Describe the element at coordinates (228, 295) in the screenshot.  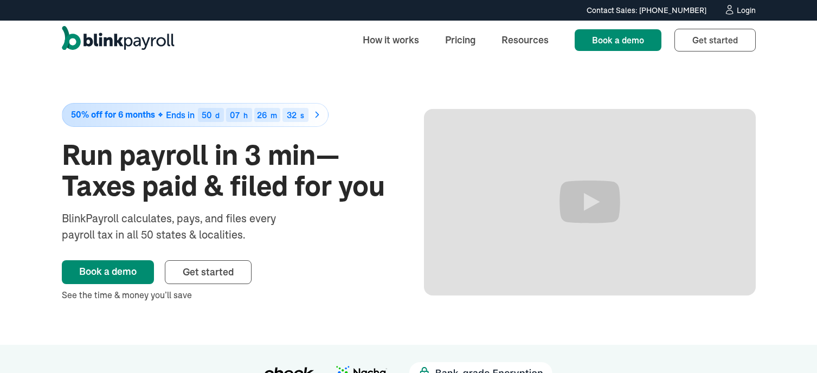
I see `div: See the time & money you’ll save` at that location.